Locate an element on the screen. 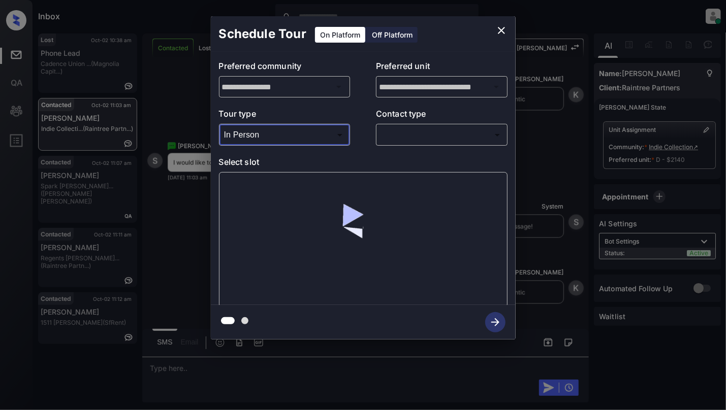 Image resolution: width=726 pixels, height=410 pixels. p: Select slot is located at coordinates (363, 164).